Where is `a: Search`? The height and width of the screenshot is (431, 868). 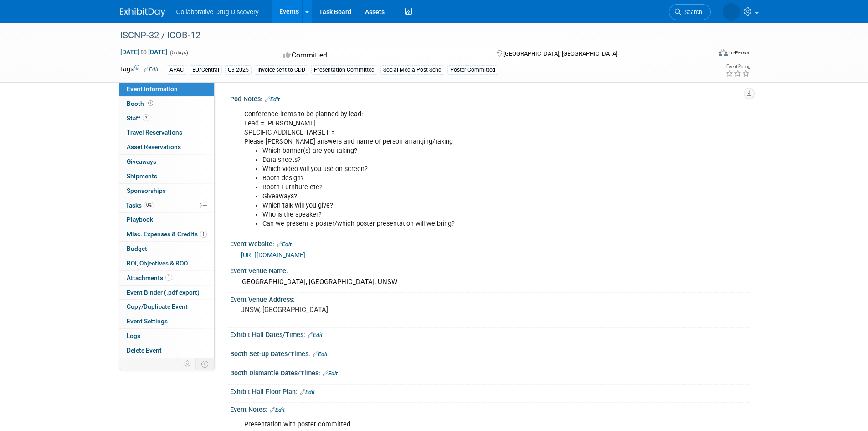
a: Search is located at coordinates (690, 12).